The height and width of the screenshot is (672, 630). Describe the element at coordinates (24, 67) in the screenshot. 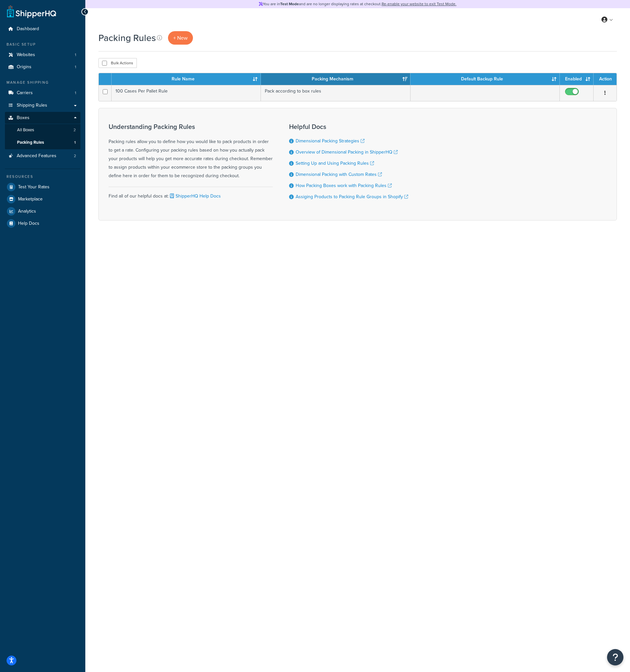

I see `span: Origins` at that location.